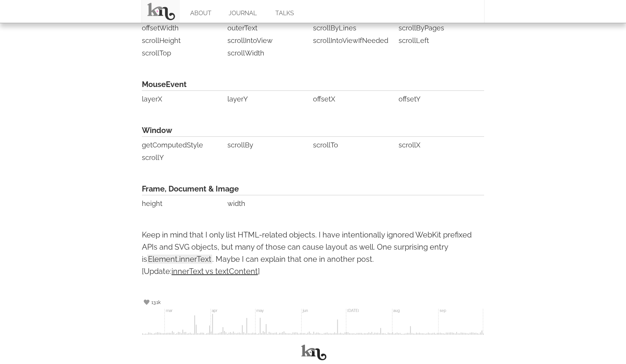 Image resolution: width=626 pixels, height=364 pixels. Describe the element at coordinates (260, 311) in the screenshot. I see `text: may` at that location.